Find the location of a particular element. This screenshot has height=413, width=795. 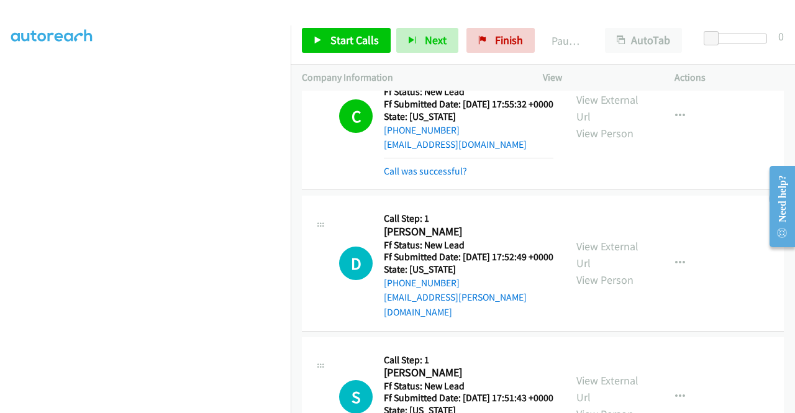

p: View is located at coordinates (598, 78).